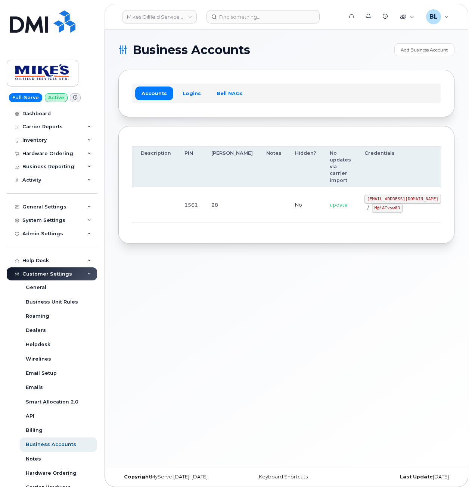  What do you see at coordinates (305, 205) in the screenshot?
I see `td: No` at bounding box center [305, 205].